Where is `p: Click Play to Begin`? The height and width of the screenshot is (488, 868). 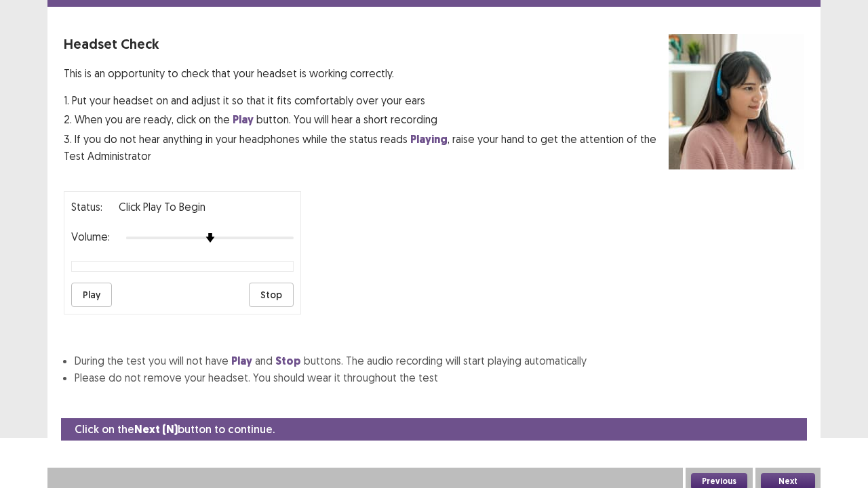
p: Click Play to Begin is located at coordinates (162, 207).